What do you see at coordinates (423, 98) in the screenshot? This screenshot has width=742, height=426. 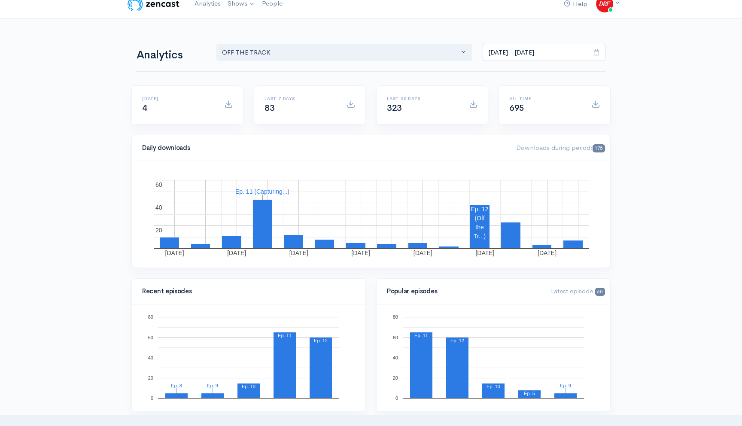 I see `h6: Last 30 days` at bounding box center [423, 98].